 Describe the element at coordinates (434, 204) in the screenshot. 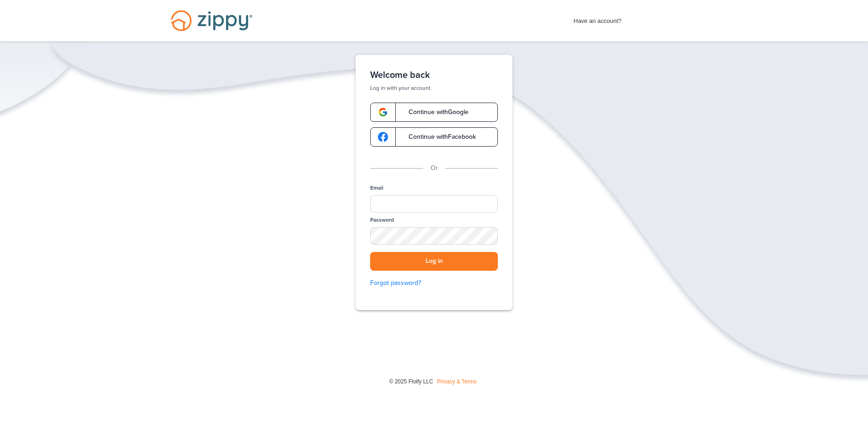

I see `input: Email` at that location.